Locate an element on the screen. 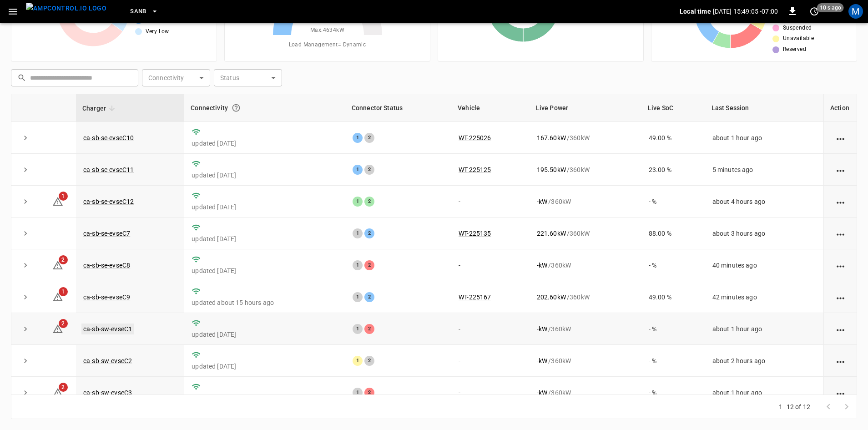 Image resolution: width=868 pixels, height=430 pixels. th: Connector Status is located at coordinates (398, 108).